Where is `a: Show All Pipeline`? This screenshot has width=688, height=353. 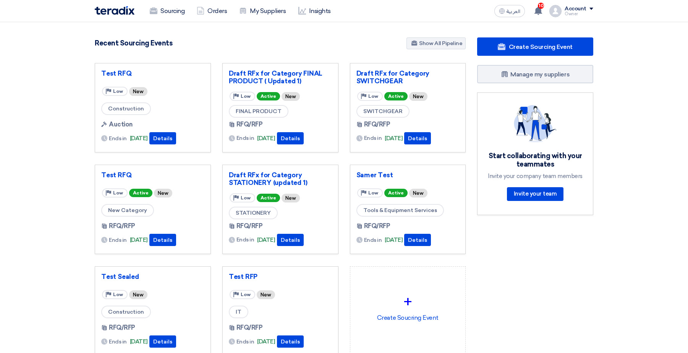 a: Show All Pipeline is located at coordinates (436, 43).